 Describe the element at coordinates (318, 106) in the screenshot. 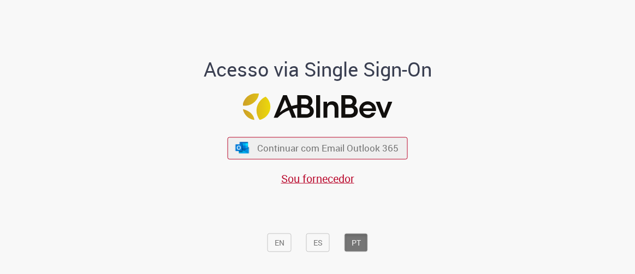

I see `img: Logo ABInBev` at that location.